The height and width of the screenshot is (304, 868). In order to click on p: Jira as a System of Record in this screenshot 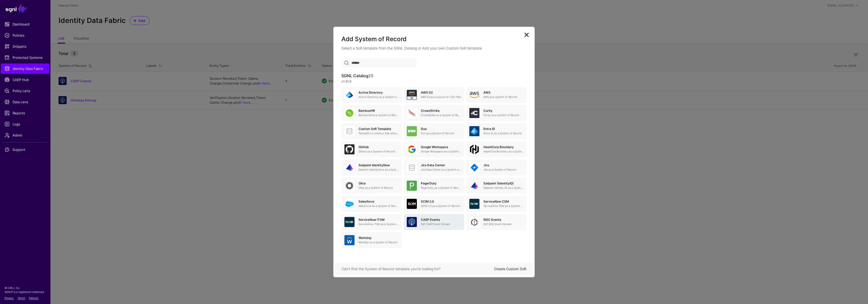, I will do `click(503, 170)`.